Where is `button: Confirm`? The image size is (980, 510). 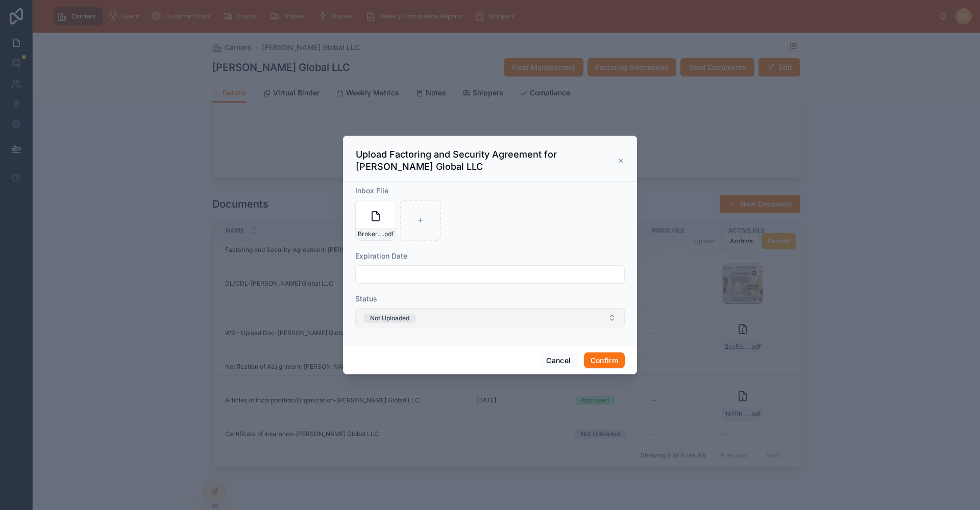 button: Confirm is located at coordinates (604, 360).